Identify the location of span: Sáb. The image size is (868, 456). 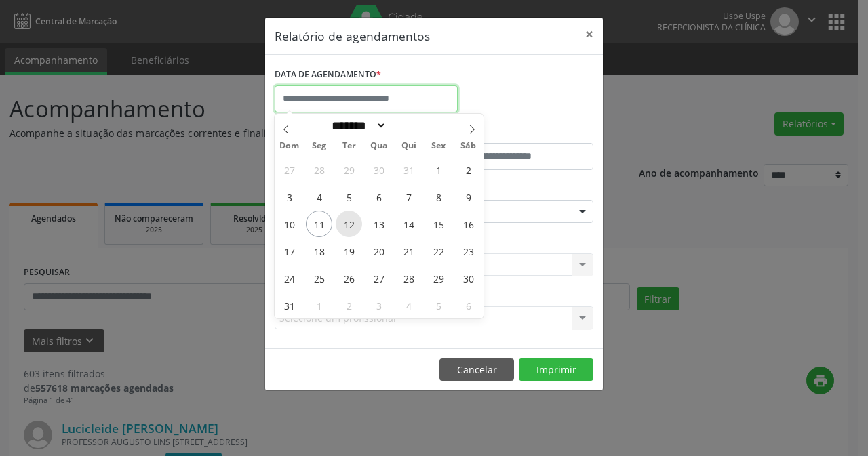
(469, 146).